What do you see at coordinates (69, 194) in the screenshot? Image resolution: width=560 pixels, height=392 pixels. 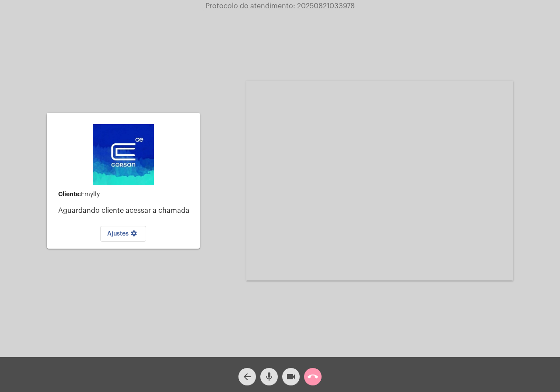 I see `strong: Cliente:` at bounding box center [69, 194].